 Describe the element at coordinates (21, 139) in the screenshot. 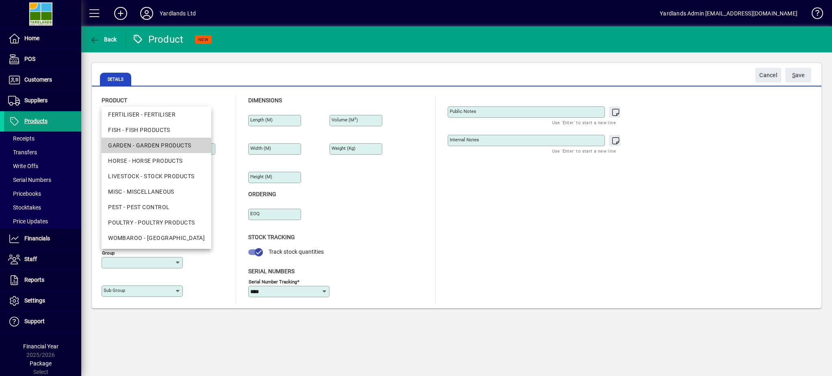

I see `span: Receipts` at that location.